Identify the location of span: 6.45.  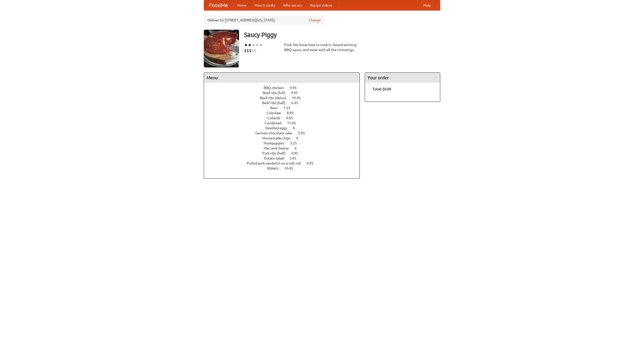
(297, 103).